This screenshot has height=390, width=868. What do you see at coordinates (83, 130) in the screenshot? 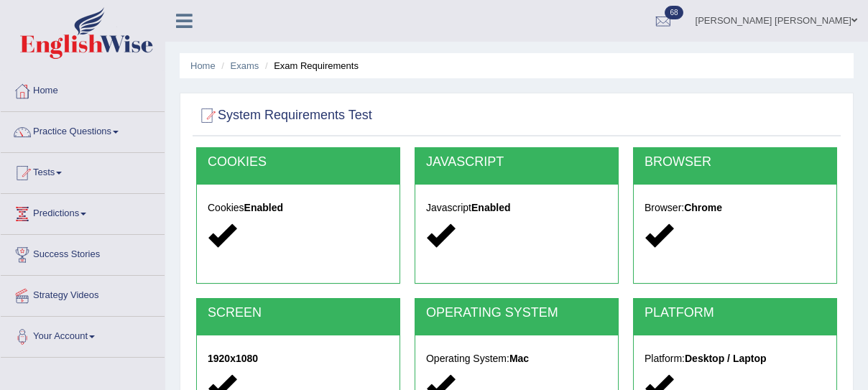
I see `a: Practice Questions` at bounding box center [83, 130].